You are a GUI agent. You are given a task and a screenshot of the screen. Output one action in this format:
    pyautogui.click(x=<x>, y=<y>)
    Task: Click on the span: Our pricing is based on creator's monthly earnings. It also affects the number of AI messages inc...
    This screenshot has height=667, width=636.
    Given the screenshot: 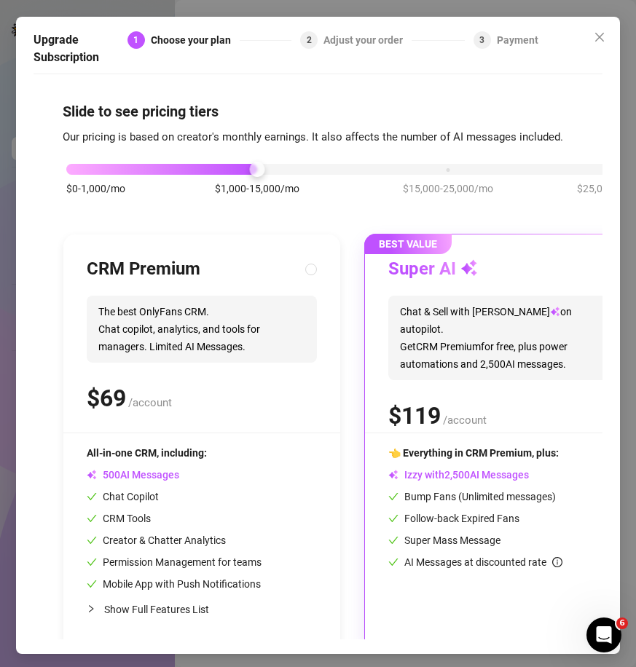 What is the action you would take?
    pyautogui.click(x=312, y=137)
    